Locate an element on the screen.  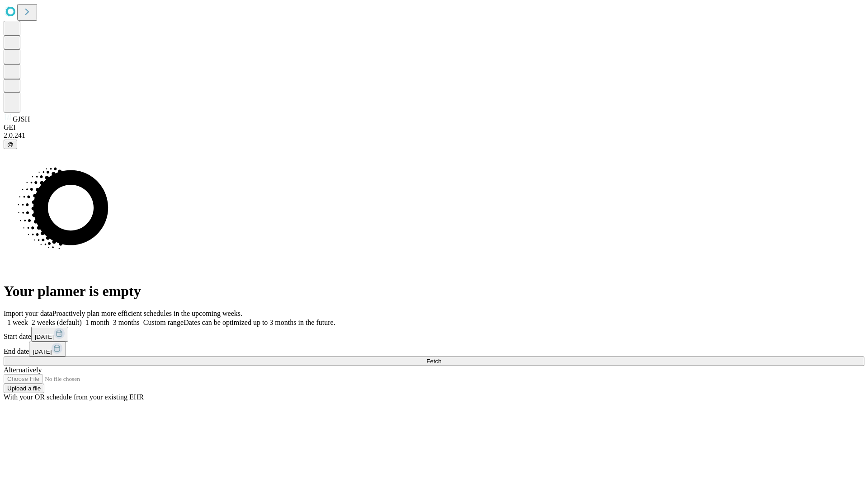
span: 1 month is located at coordinates (97, 323).